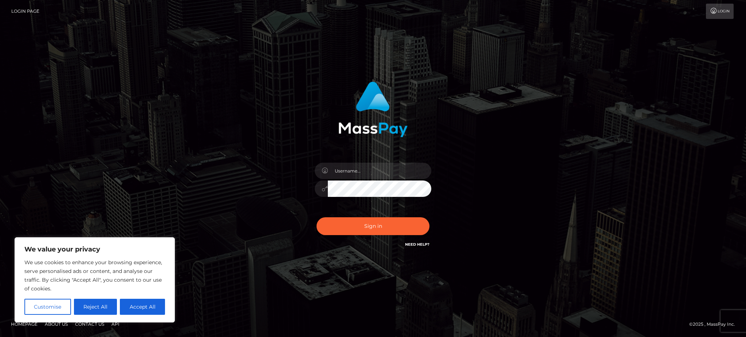 The height and width of the screenshot is (337, 746). Describe the element at coordinates (142, 307) in the screenshot. I see `button: Accept All` at that location.